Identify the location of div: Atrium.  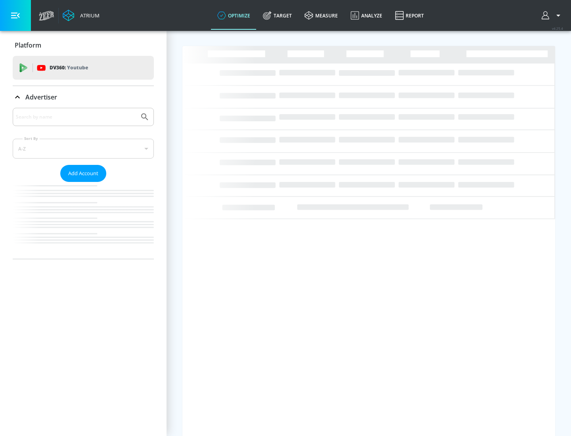
(88, 15).